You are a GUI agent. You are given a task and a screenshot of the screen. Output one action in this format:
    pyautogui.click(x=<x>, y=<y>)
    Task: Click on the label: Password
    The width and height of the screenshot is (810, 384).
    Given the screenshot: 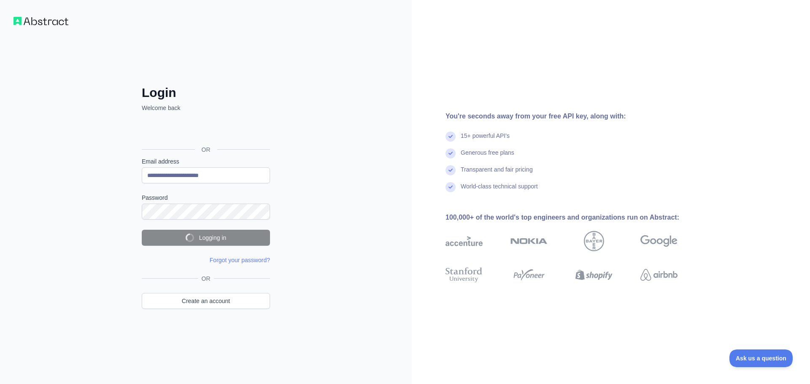 What is the action you would take?
    pyautogui.click(x=206, y=198)
    